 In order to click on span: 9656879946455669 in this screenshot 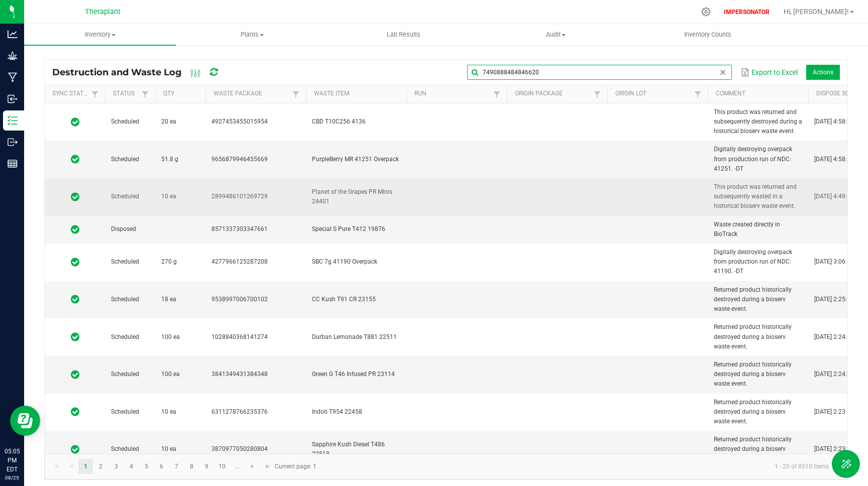, I will do `click(239, 159)`.